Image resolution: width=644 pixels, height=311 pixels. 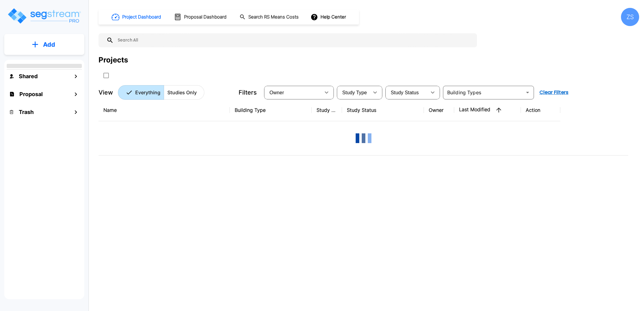 What do you see at coordinates (270, 17) in the screenshot?
I see `button: Search RS Means Costs` at bounding box center [270, 17].